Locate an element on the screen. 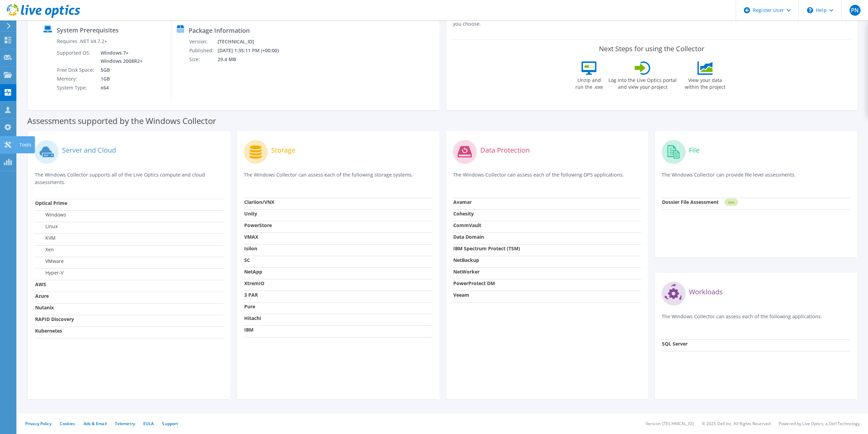 The width and height of the screenshot is (868, 434). td: System Type: is located at coordinates (76, 88).